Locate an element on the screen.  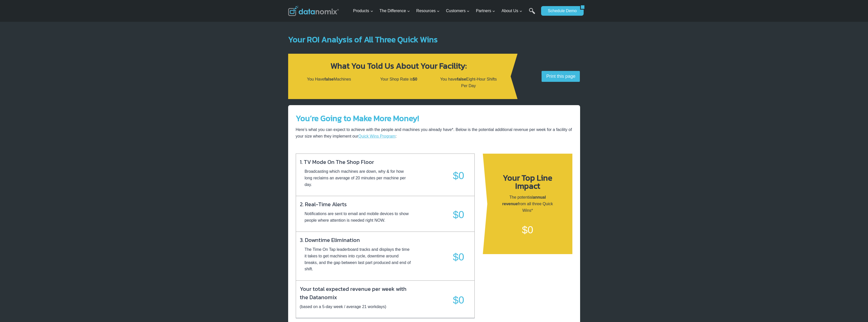
p: You have Eight-Hour Shifts Per Day is located at coordinates (469, 82).